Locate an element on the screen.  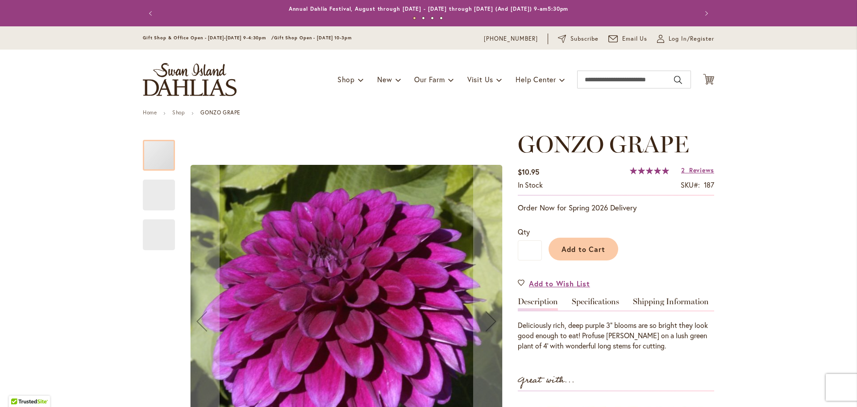
span: Shop is located at coordinates (346, 79).